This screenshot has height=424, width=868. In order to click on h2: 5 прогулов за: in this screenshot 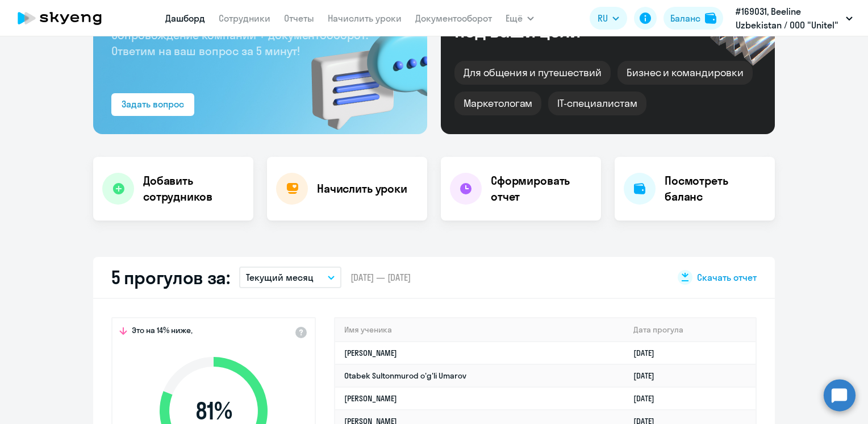, I will do `click(170, 277)`.